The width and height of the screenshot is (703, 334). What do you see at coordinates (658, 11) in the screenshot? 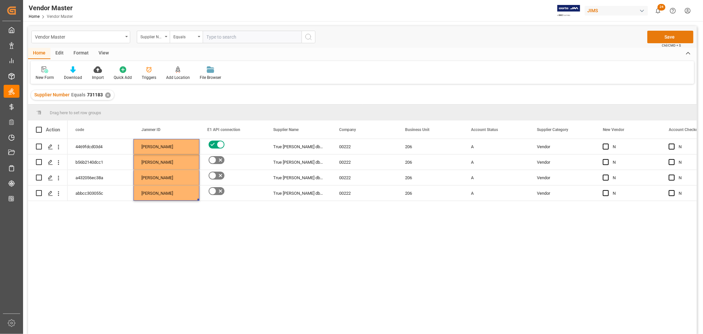
I see `button: show 24 new notifications` at bounding box center [658, 11].